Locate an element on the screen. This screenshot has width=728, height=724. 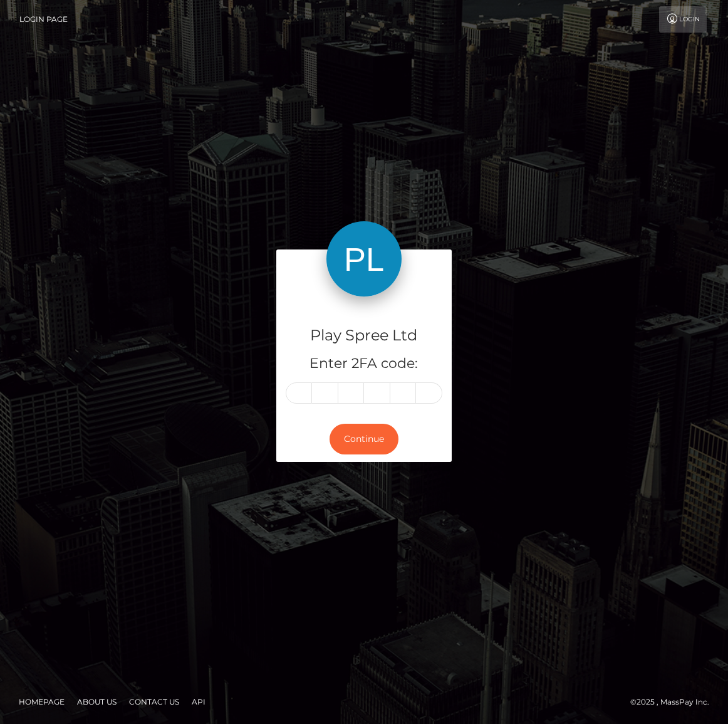
div: © 2025 , MassPay Inc. is located at coordinates (674, 702).